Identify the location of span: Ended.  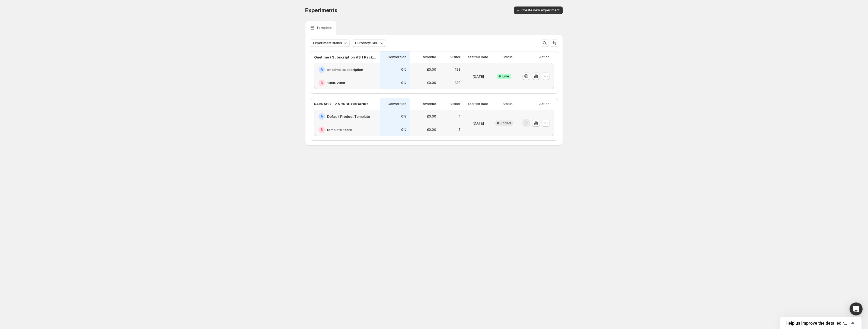
(506, 123).